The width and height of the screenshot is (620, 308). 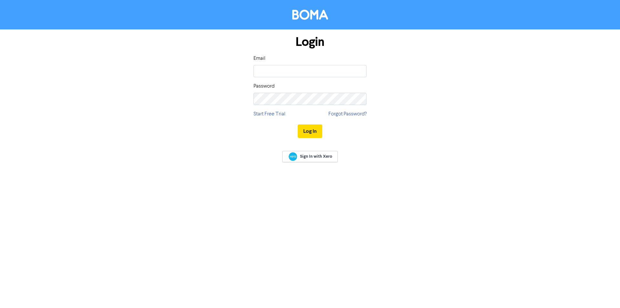 What do you see at coordinates (264, 86) in the screenshot?
I see `label: Password` at bounding box center [264, 86].